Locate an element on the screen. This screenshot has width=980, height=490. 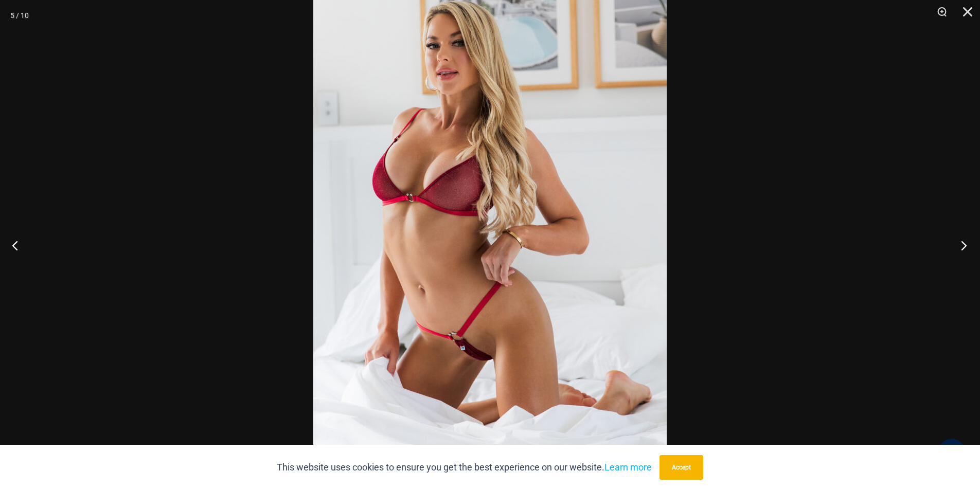
div: 5 / 10 is located at coordinates (19, 15).